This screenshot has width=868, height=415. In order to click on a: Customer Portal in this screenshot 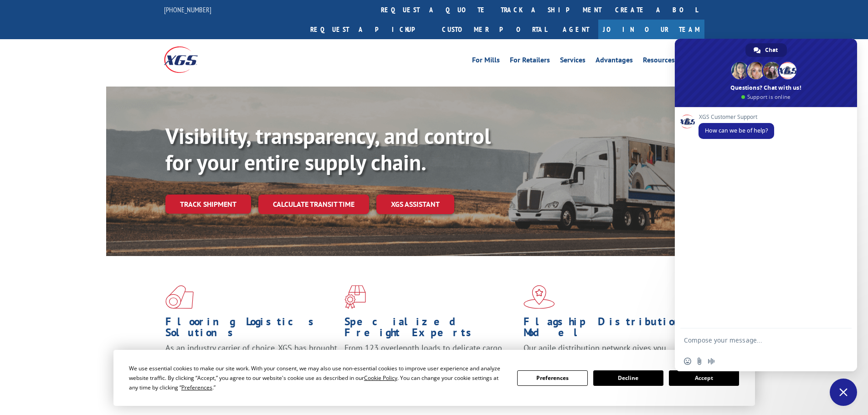, I will do `click(494, 29)`.